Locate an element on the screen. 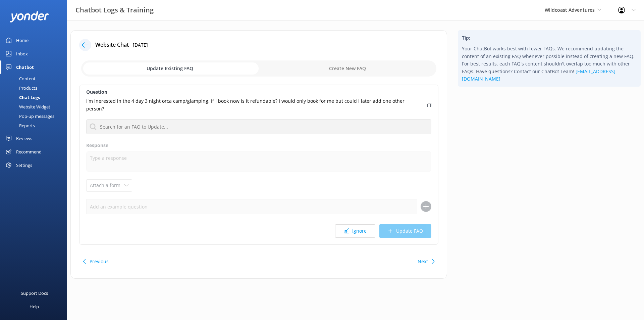 This screenshot has height=320, width=644. input: Add an example question is located at coordinates (252, 207).